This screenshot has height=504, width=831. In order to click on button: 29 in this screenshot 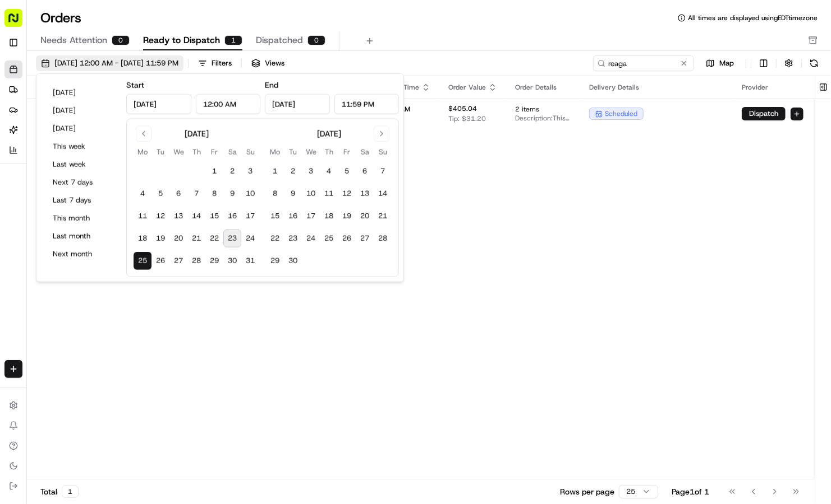, I will do `click(214, 262)`.